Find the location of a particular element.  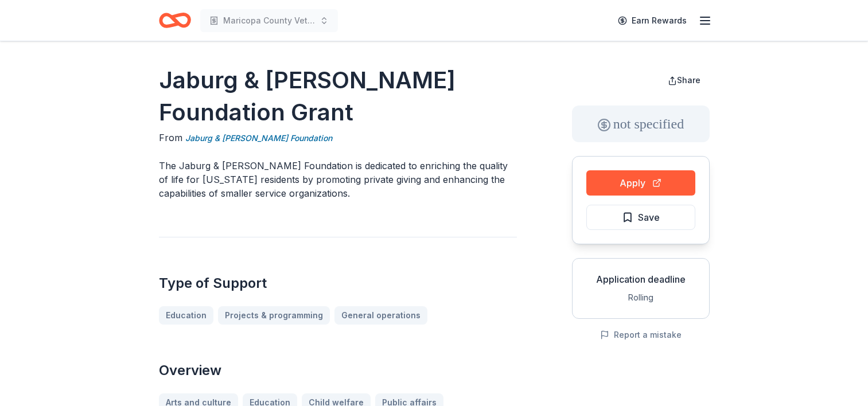

a: Projects & programming is located at coordinates (274, 315).